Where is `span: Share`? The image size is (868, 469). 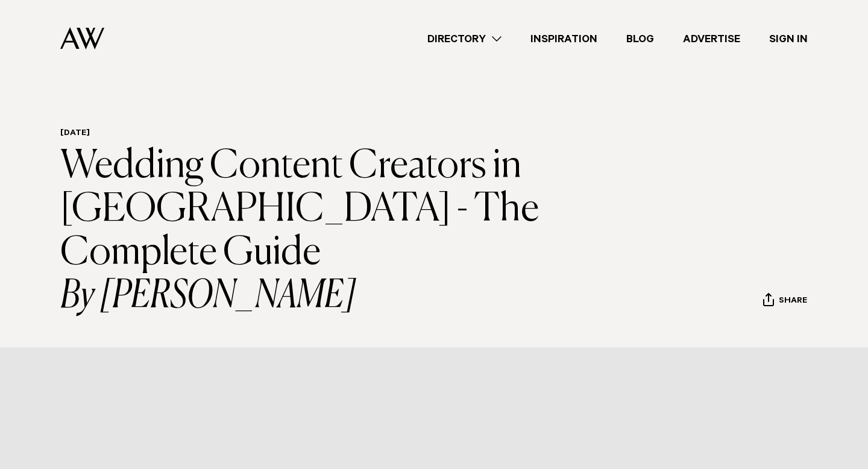 span: Share is located at coordinates (793, 302).